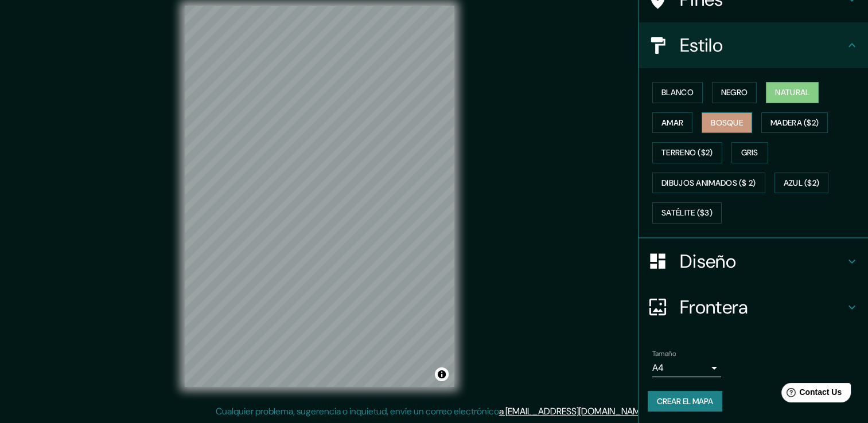 The height and width of the screenshot is (423, 868). What do you see at coordinates (793, 93) in the screenshot?
I see `font: Natural` at bounding box center [793, 93].